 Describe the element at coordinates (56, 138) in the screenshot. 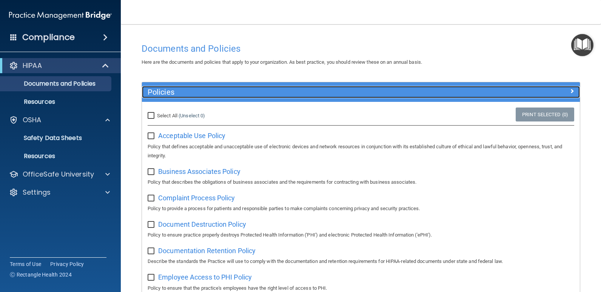

I see `p: Safety Data Sheets` at that location.